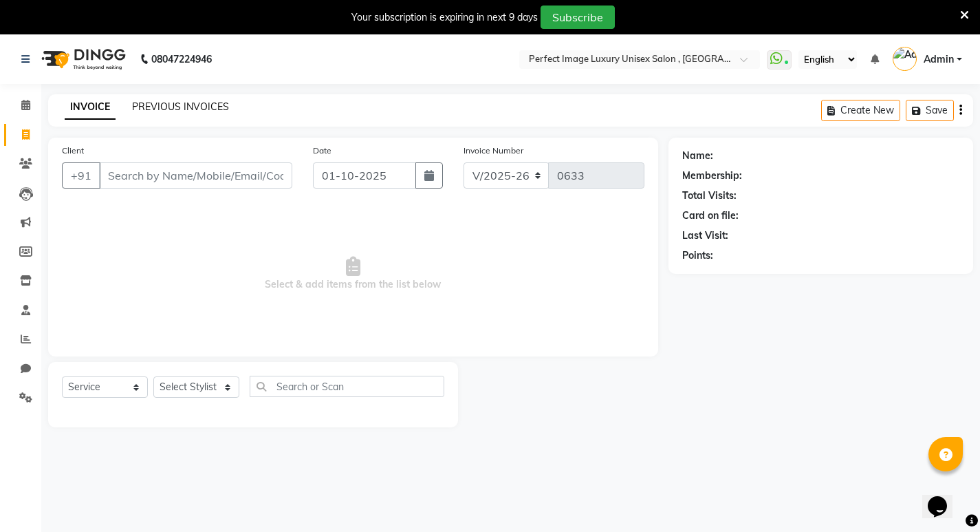 Image resolution: width=980 pixels, height=532 pixels. I want to click on label: Client, so click(73, 151).